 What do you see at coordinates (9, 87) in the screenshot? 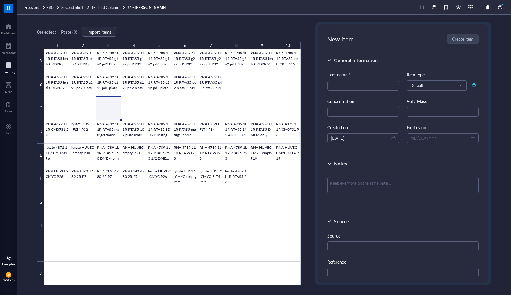
I see `a: DNA` at bounding box center [9, 87].